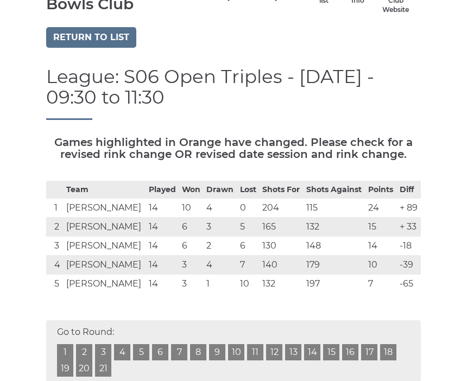  I want to click on a: 6, so click(160, 353).